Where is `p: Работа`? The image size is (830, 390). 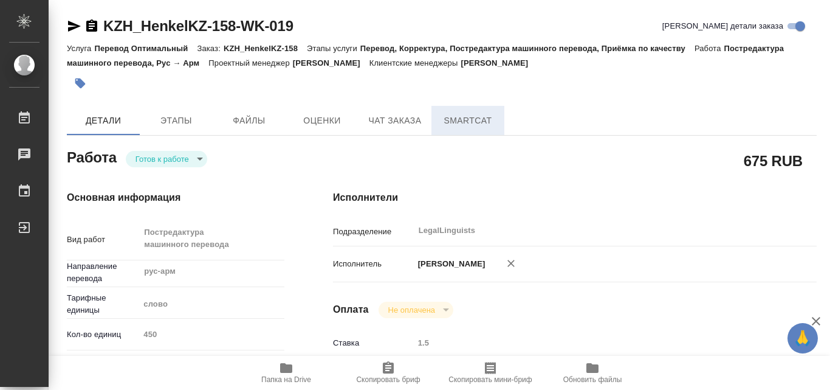 p: Работа is located at coordinates (709, 48).